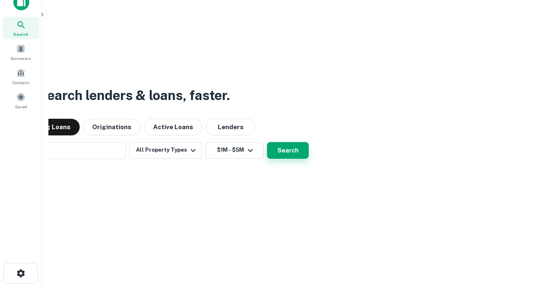  Describe the element at coordinates (21, 76) in the screenshot. I see `div: Contacts` at that location.